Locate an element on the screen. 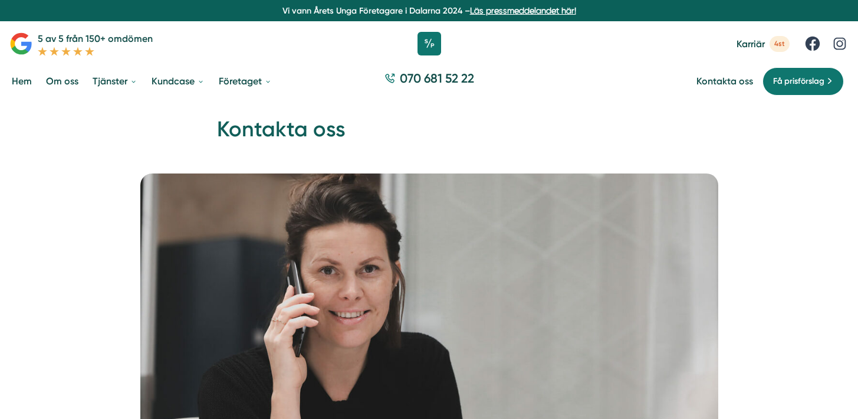 The height and width of the screenshot is (419, 858). a: Företaget is located at coordinates (245, 81).